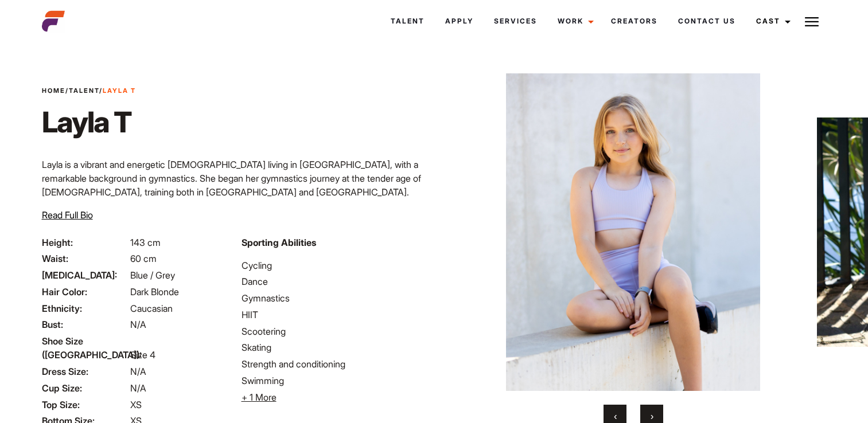 The image size is (868, 423). Describe the element at coordinates (335, 315) in the screenshot. I see `li: HIIT` at that location.